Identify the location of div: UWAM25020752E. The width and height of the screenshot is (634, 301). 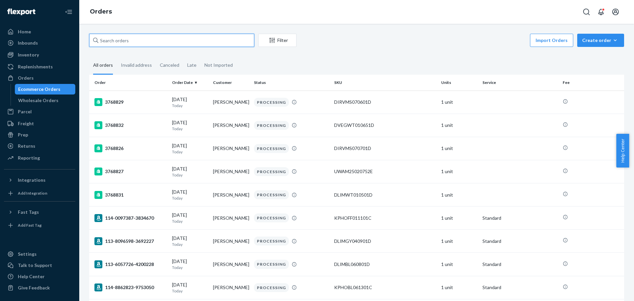
(385, 171).